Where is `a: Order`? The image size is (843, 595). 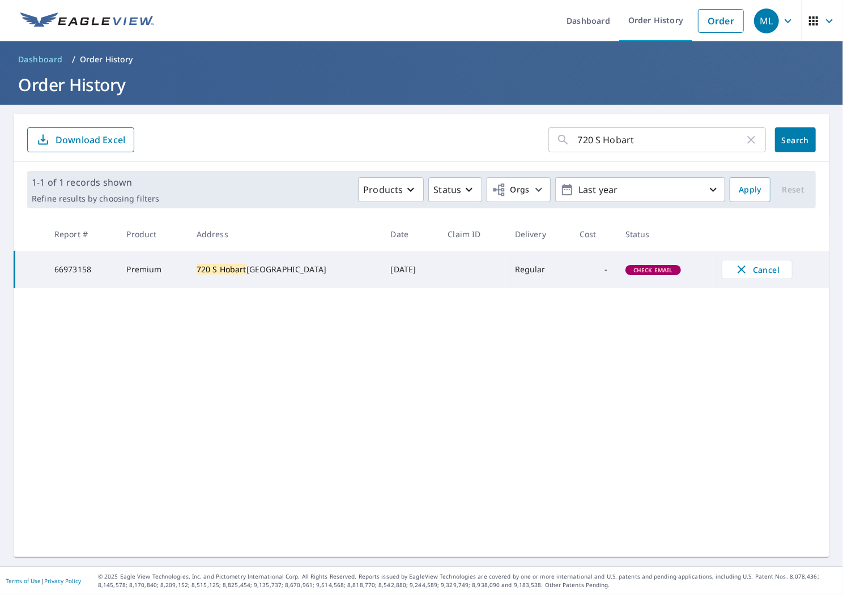
a: Order is located at coordinates (721, 21).